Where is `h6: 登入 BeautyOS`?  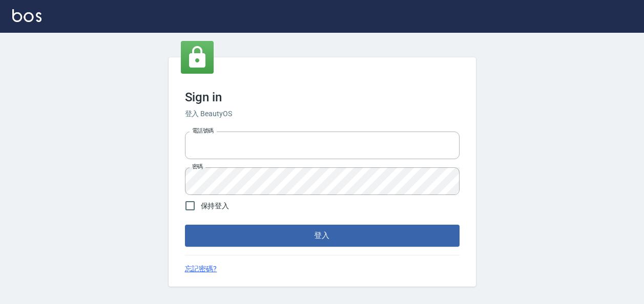 h6: 登入 BeautyOS is located at coordinates (322, 114).